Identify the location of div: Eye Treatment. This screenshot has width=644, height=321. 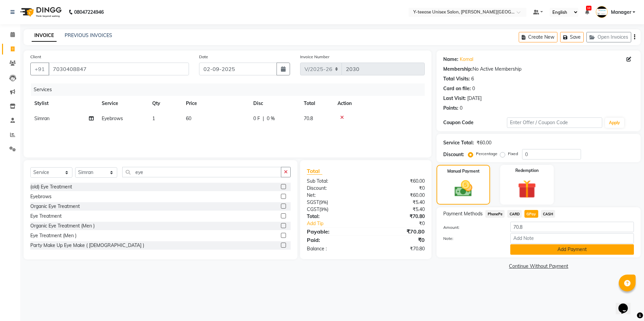
(46, 216).